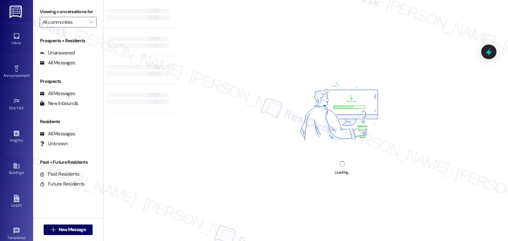  What do you see at coordinates (72, 230) in the screenshot?
I see `span: New Message` at bounding box center [72, 230].